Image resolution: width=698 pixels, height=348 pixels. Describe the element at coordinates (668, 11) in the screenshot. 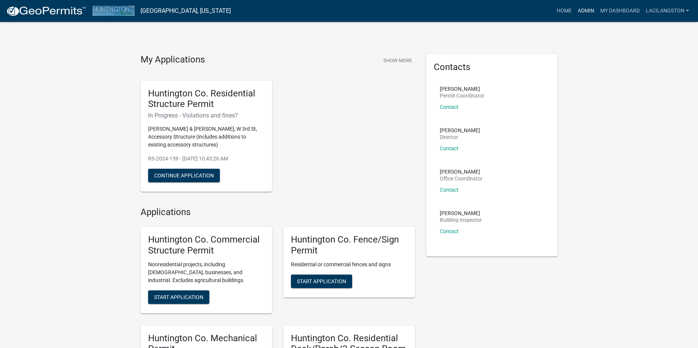

I see `a: LaciLangston` at that location.